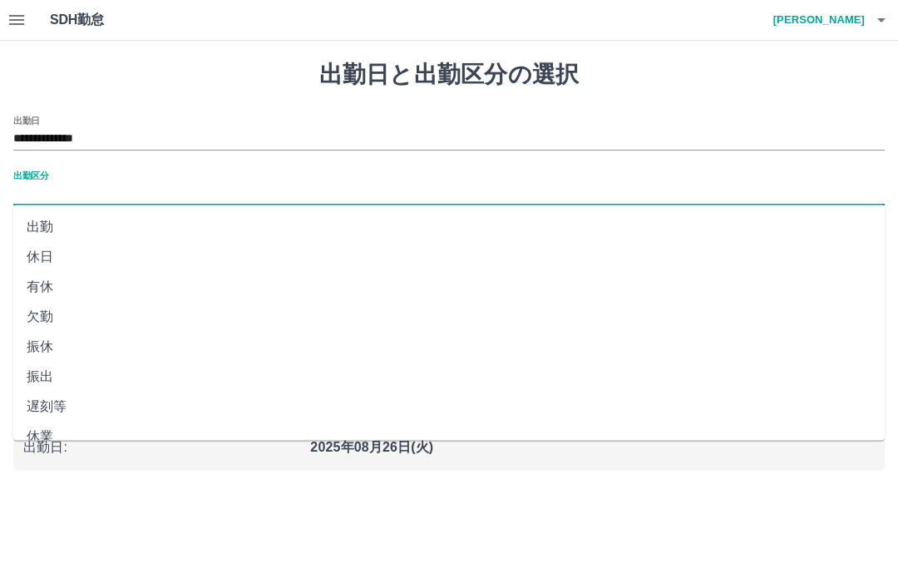  Describe the element at coordinates (449, 347) in the screenshot. I see `li: 振休` at that location.